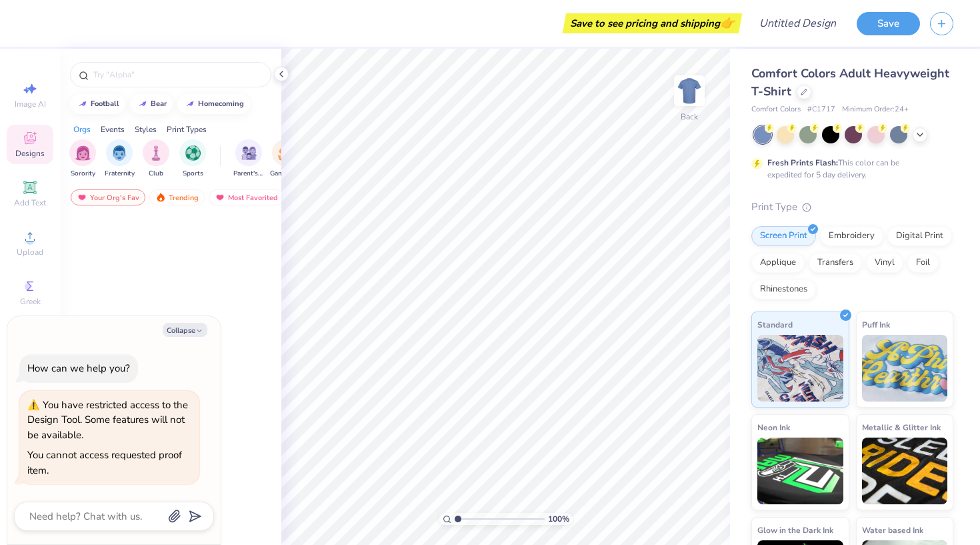 This screenshot has width=980, height=545. I want to click on div: Orgs, so click(82, 129).